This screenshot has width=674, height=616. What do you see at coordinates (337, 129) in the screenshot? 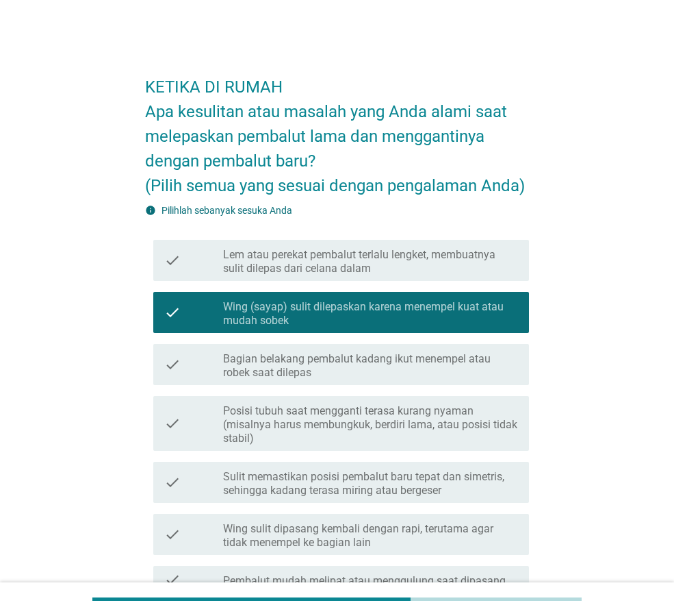
I see `h2: KETIKA DI RUMAH Apa kesulitan atau masalah yang Anda alami saat melepaskan pembalut lama dan meng...` at bounding box center [337, 129].